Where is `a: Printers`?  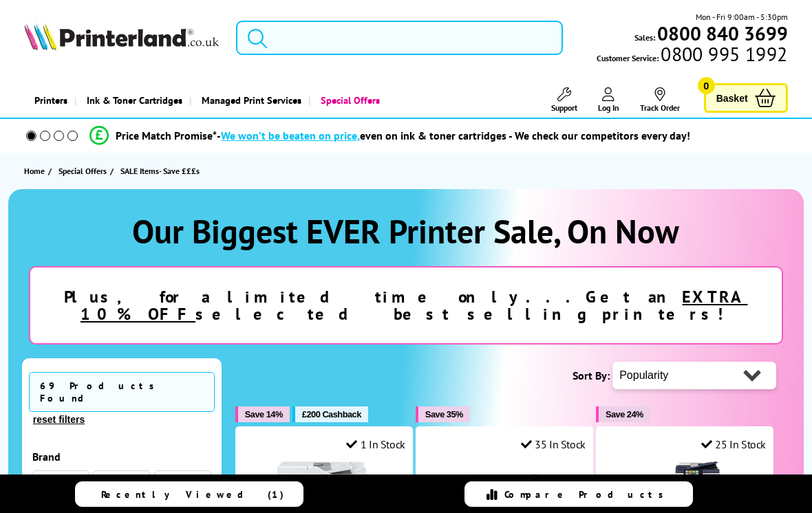
a: Printers is located at coordinates (49, 100).